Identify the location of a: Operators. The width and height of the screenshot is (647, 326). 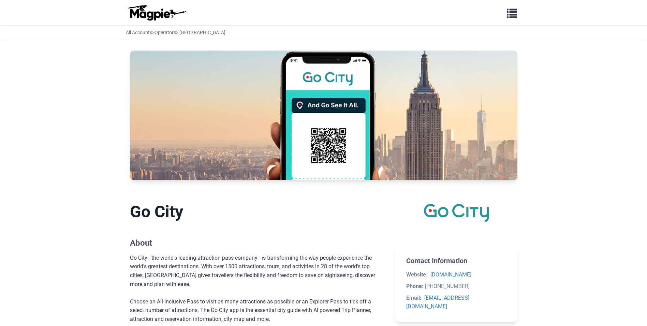
(165, 32).